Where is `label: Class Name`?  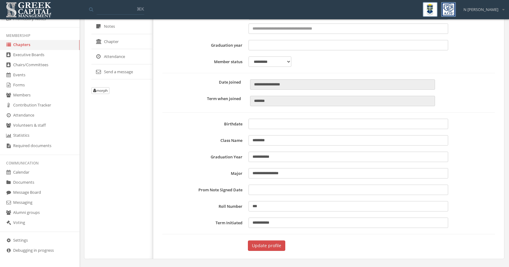 label: Class Name is located at coordinates (204, 141).